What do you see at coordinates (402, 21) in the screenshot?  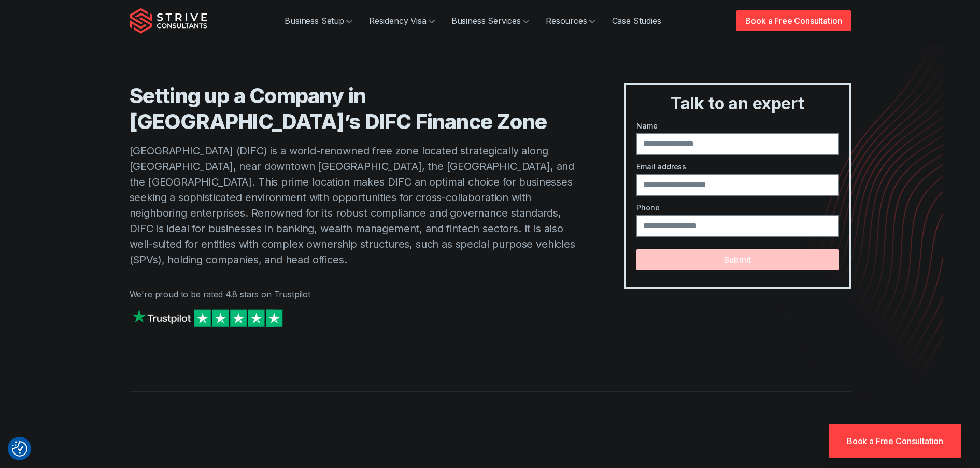 I see `a: Residency Visa` at bounding box center [402, 21].